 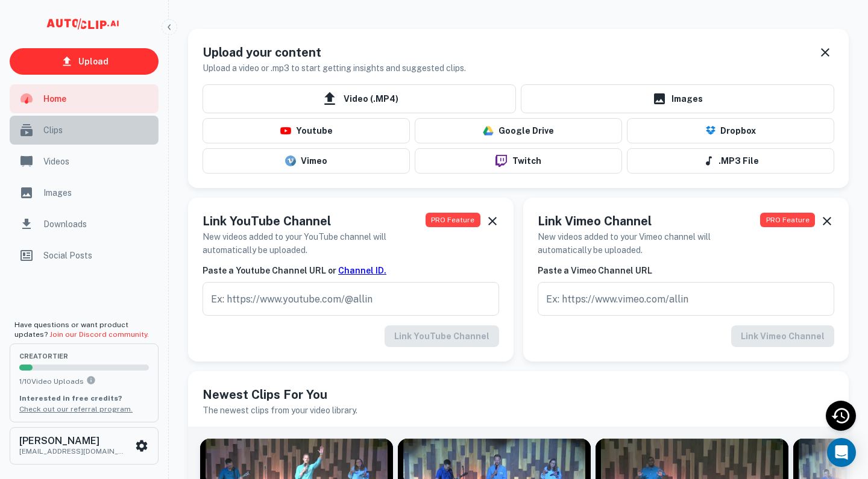 I want to click on div: Home, so click(x=84, y=99).